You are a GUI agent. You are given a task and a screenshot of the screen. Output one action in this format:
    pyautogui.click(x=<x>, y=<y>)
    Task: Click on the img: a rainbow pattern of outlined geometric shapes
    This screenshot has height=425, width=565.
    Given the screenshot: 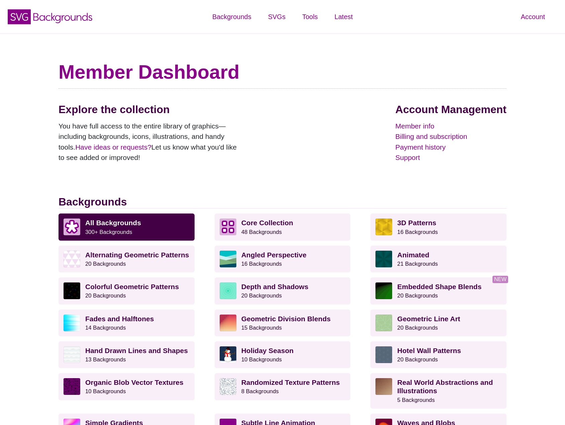 What is the action you would take?
    pyautogui.click(x=72, y=291)
    